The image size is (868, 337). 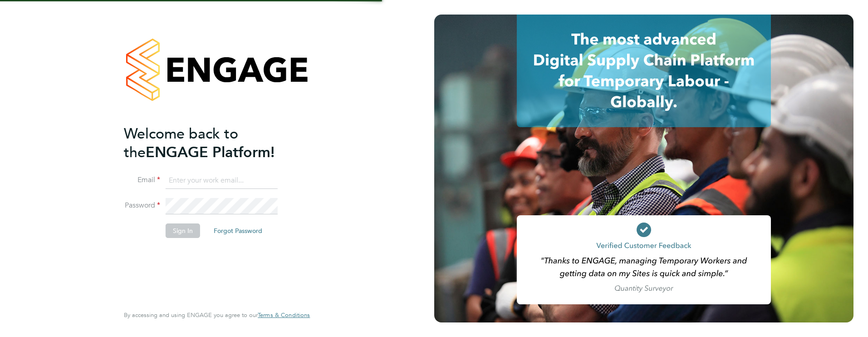 I want to click on h2: ENGAGE Platform!, so click(x=213, y=143).